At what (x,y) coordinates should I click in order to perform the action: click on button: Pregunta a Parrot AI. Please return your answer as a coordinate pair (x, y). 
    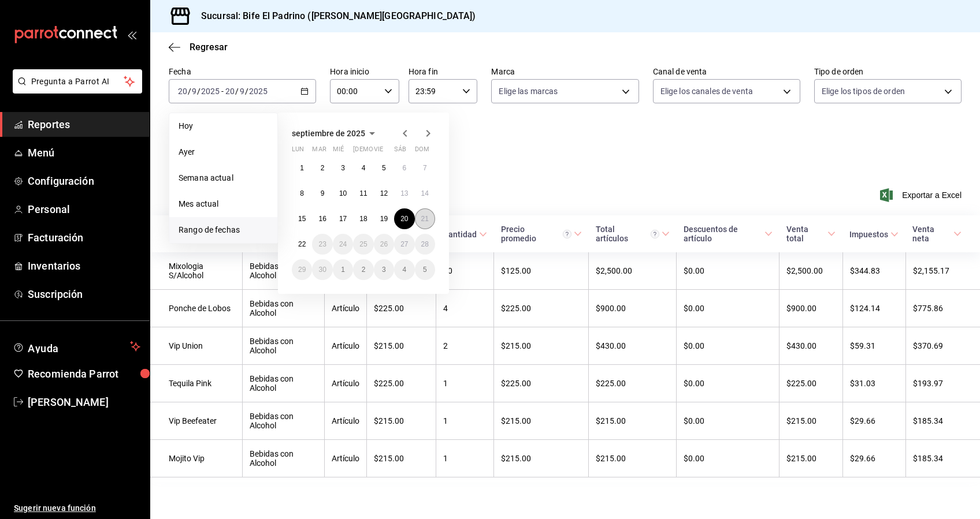
    Looking at the image, I should click on (78, 81).